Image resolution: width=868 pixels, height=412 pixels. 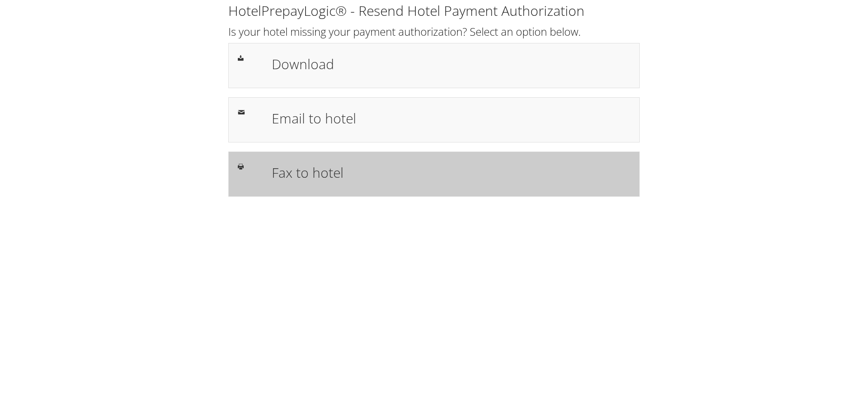 What do you see at coordinates (451, 118) in the screenshot?
I see `h1: Email to hotel` at bounding box center [451, 118].